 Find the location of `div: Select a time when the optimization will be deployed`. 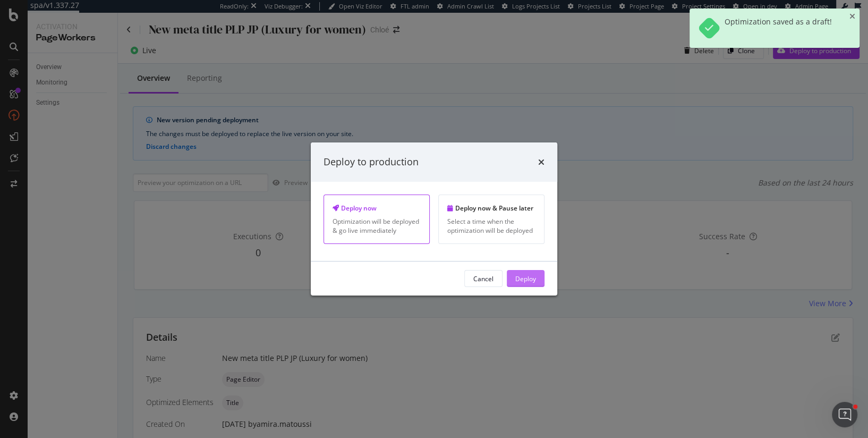

div: Select a time when the optimization will be deployed is located at coordinates (491, 226).